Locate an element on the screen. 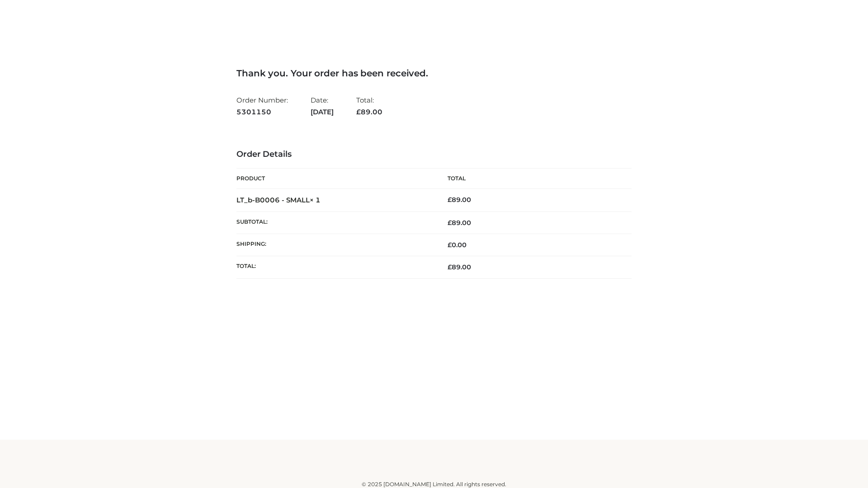 The width and height of the screenshot is (868, 488). strong: LT_b-B0006 - SMALL is located at coordinates (279, 200).